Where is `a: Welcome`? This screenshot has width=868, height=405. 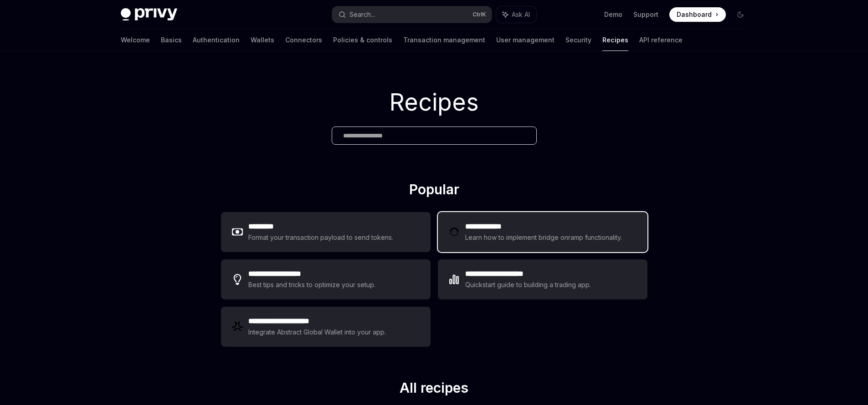 a: Welcome is located at coordinates (135, 40).